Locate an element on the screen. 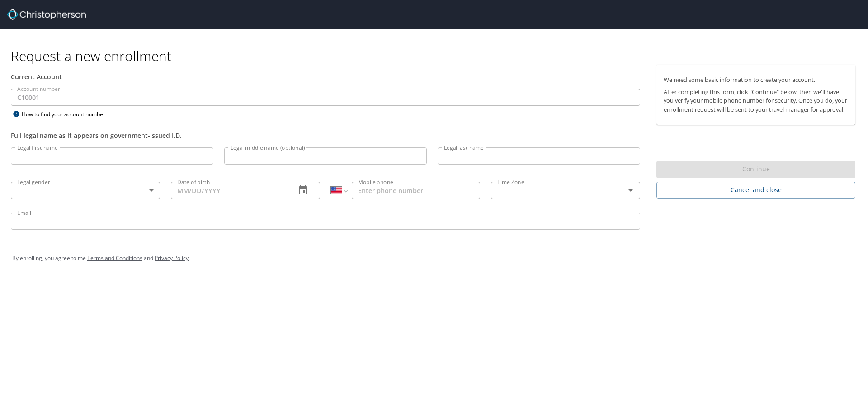 The height and width of the screenshot is (412, 868). div: By enrolling, you agree to the and . is located at coordinates (434, 258).